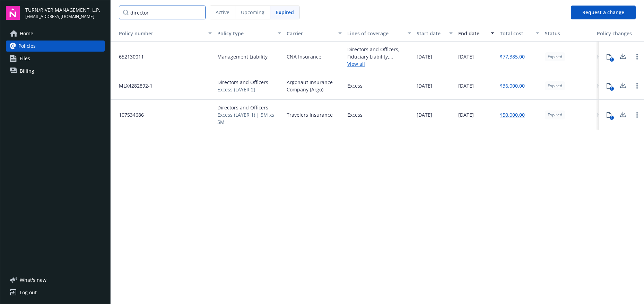 Image resolution: width=644 pixels, height=304 pixels. What do you see at coordinates (55, 34) in the screenshot?
I see `a: Home` at bounding box center [55, 34].